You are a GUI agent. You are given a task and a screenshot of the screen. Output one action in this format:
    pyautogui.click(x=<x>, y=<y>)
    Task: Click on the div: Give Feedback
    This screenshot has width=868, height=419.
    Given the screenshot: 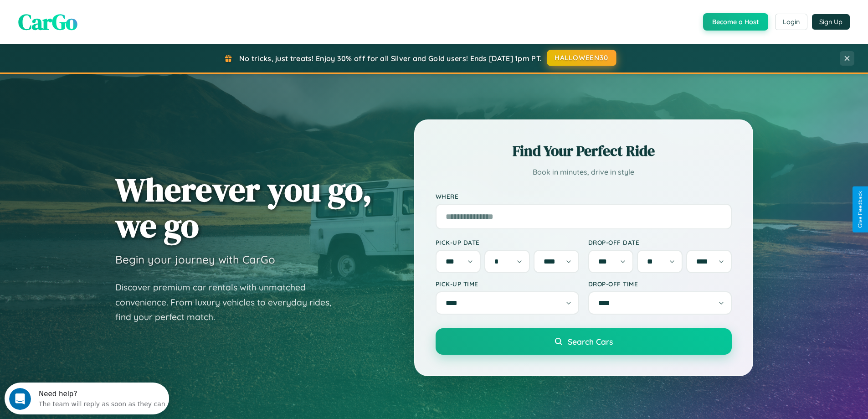 What is the action you would take?
    pyautogui.click(x=860, y=209)
    